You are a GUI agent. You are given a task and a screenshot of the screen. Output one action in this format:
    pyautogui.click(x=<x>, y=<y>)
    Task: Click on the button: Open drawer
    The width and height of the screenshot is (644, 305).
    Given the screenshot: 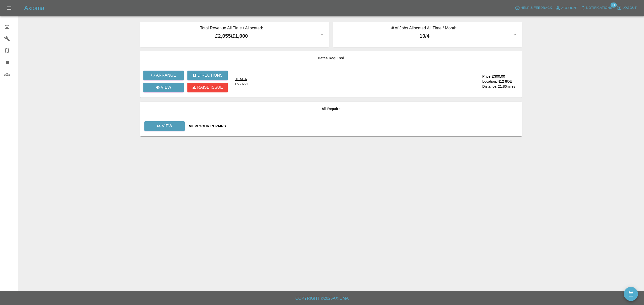 What is the action you would take?
    pyautogui.click(x=9, y=8)
    